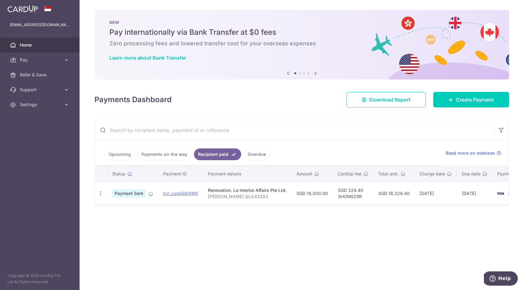 The height and width of the screenshot is (290, 524). Describe the element at coordinates (181, 174) in the screenshot. I see `th: Payment ID` at that location.